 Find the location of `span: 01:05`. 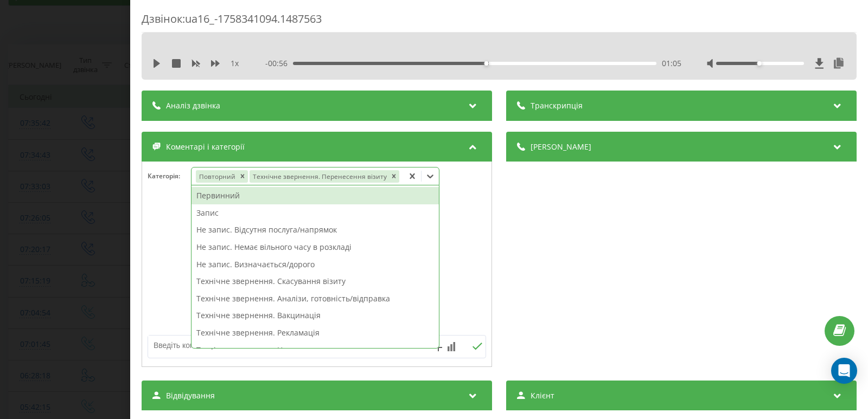

span: 01:05 is located at coordinates (671, 63).